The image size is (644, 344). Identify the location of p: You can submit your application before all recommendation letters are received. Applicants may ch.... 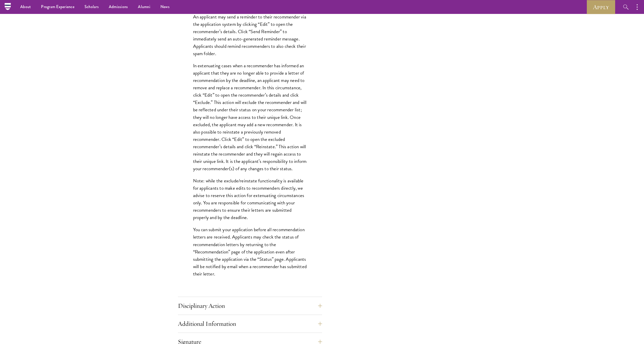
(250, 252).